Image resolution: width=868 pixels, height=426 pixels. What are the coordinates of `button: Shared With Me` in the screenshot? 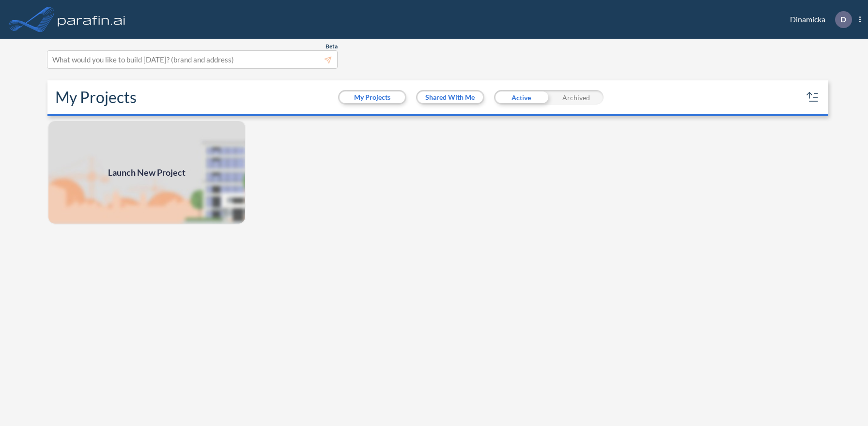 It's located at (450, 97).